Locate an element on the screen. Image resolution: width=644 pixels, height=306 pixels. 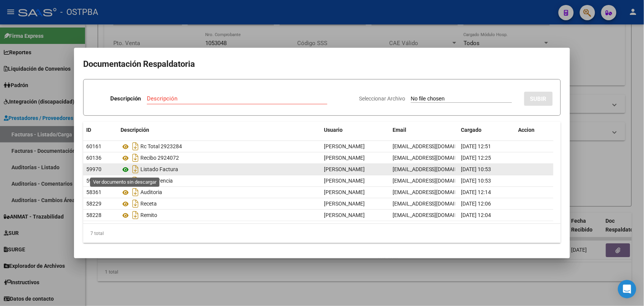
div: Open Intercom Messenger is located at coordinates (627, 289).